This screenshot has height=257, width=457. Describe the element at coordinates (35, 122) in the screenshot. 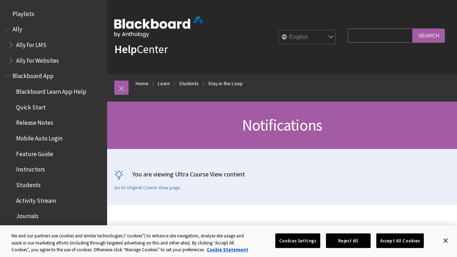

I see `span: Release Notes` at that location.